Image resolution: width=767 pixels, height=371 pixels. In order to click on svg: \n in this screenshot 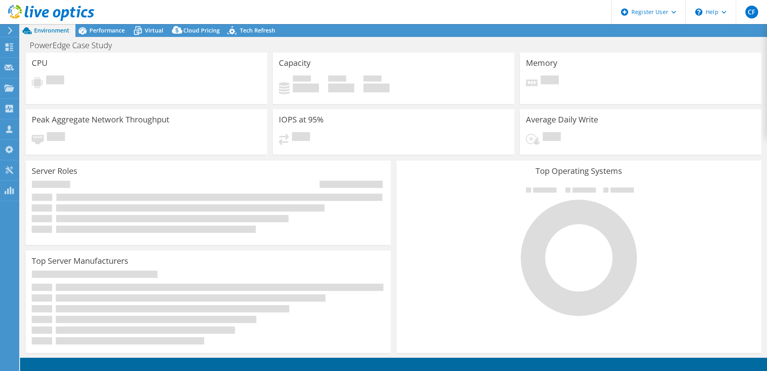, I will do `click(699, 12)`.